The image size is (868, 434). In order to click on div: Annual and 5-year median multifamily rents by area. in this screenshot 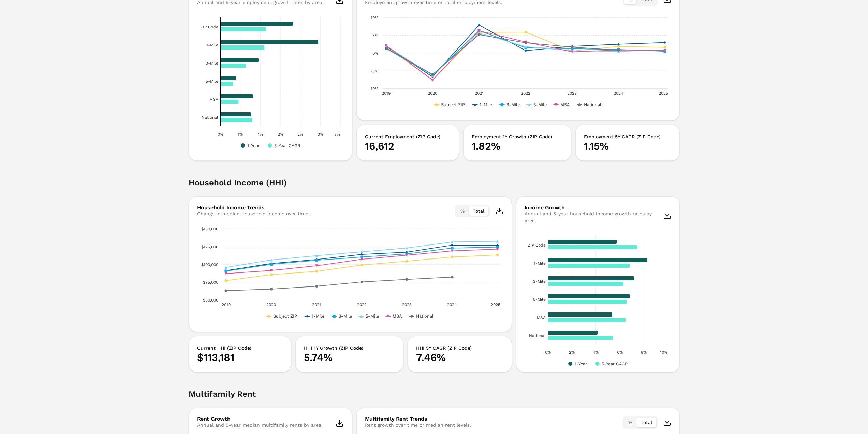, I will do `click(260, 425)`.